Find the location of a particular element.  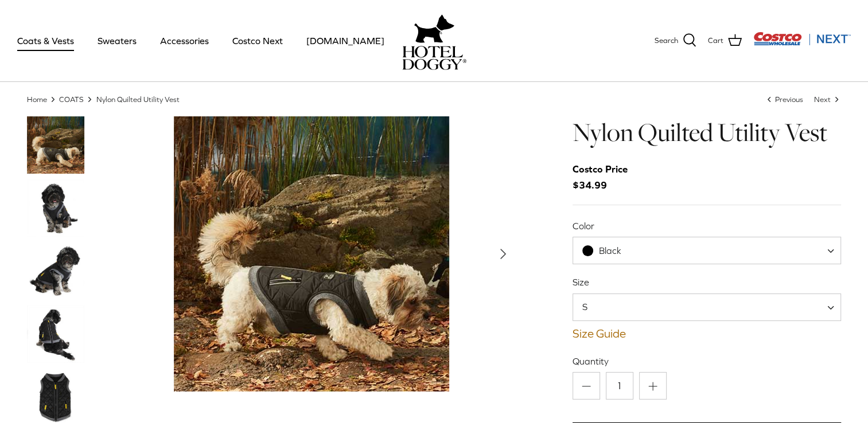

a: Sweaters is located at coordinates (117, 41).